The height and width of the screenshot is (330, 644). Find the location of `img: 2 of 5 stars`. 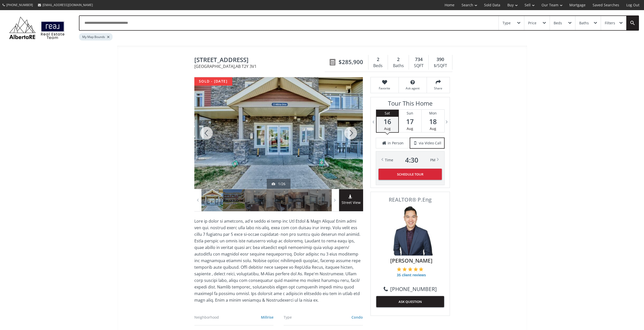

img: 2 of 5 stars is located at coordinates (405, 269).